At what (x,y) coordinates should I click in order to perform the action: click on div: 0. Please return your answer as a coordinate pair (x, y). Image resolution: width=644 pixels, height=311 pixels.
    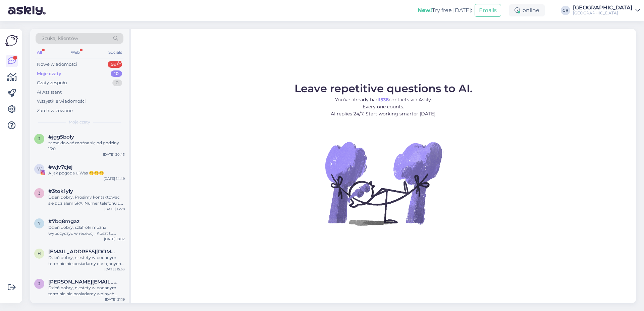
    Looking at the image, I should click on (117, 83).